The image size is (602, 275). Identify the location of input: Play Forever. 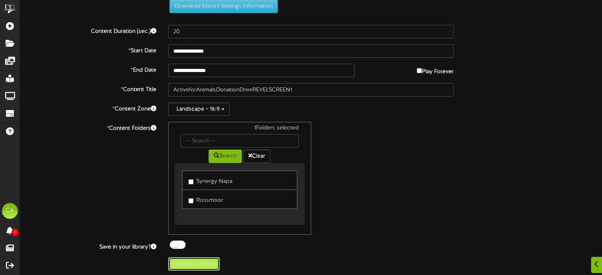
(419, 70).